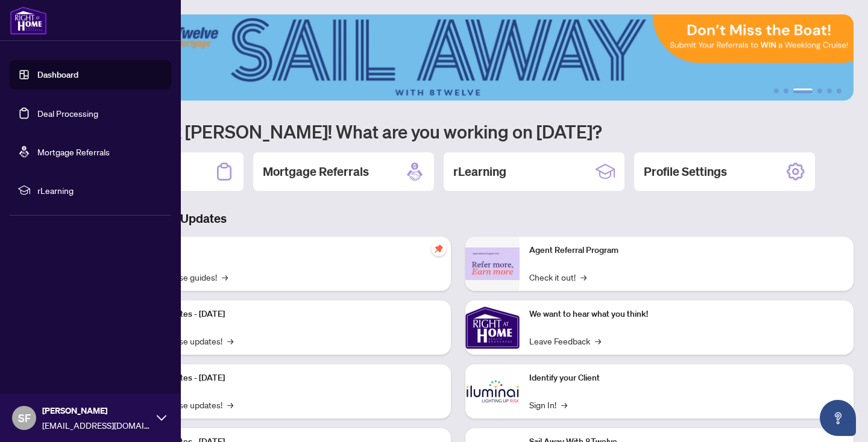 This screenshot has width=868, height=442. Describe the element at coordinates (686, 314) in the screenshot. I see `p: We want to hear what you think!` at that location.